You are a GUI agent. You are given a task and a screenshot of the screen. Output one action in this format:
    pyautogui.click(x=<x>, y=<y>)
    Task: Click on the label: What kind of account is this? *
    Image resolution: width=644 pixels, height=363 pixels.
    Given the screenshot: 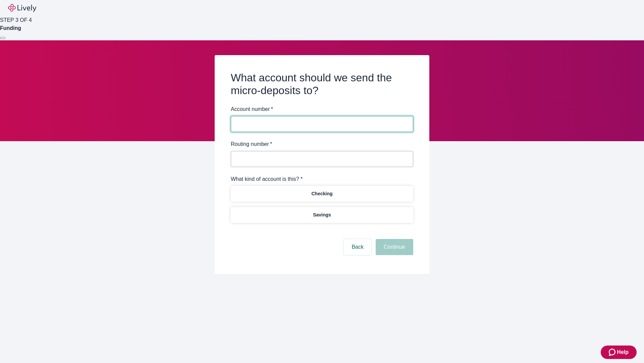 What is the action you would take?
    pyautogui.click(x=267, y=179)
    